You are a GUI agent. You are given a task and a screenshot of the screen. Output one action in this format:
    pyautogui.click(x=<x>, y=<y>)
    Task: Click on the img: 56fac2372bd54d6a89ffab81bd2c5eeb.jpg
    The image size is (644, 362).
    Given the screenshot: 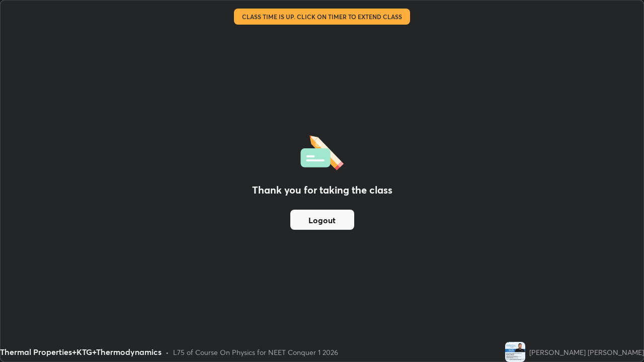 What is the action you would take?
    pyautogui.click(x=515, y=352)
    